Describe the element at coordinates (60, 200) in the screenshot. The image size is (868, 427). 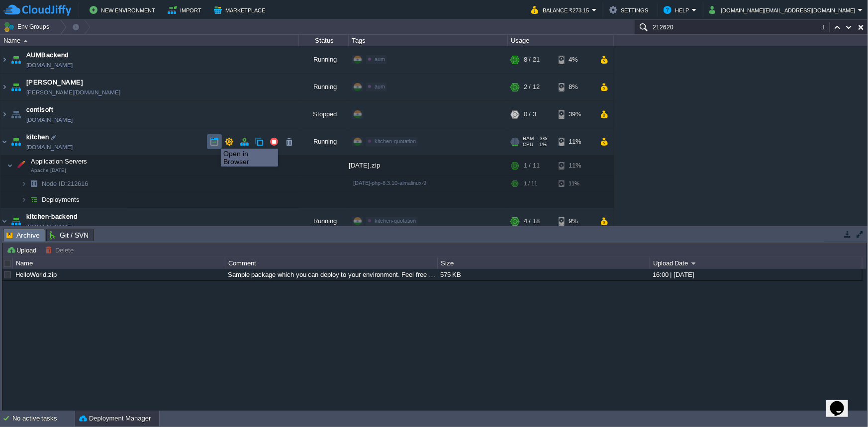
I see `span: Deployments` at that location.